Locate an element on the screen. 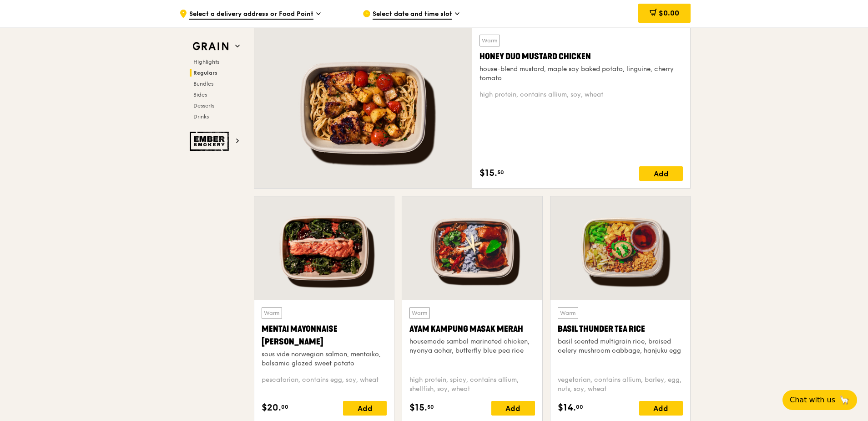  div: high protein, contains allium, soy, wheat is located at coordinates (581, 94).